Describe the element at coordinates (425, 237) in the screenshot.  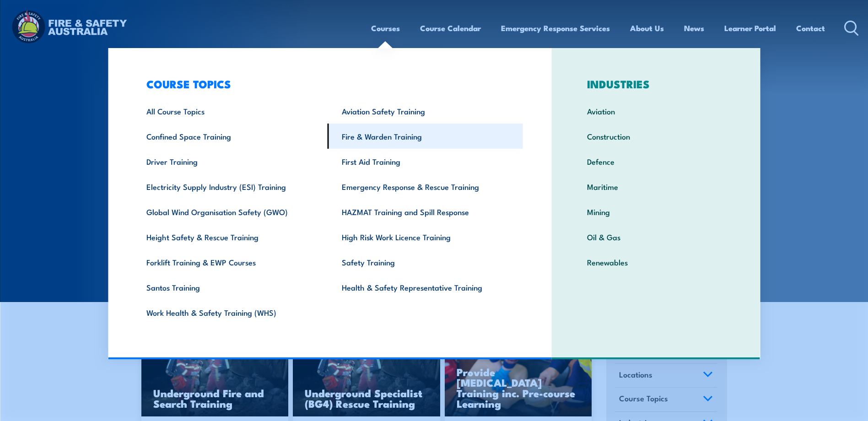
I see `a: High Risk Work Licence Training` at that location.